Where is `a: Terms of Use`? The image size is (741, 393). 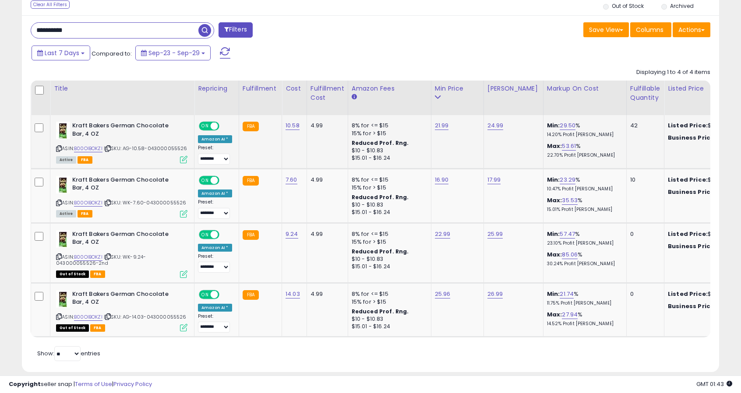
a: Terms of Use is located at coordinates (93, 384).